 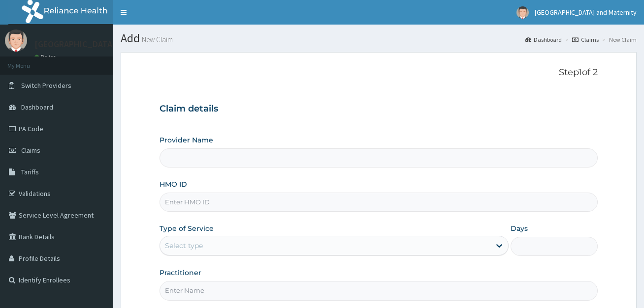 What do you see at coordinates (186, 140) in the screenshot?
I see `label: Provider Name` at bounding box center [186, 140].